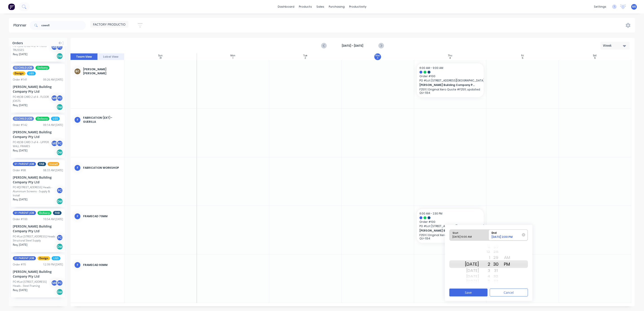 The height and width of the screenshot is (311, 644). Describe the element at coordinates (484, 252) in the screenshot. I see `div: 12` at that location.